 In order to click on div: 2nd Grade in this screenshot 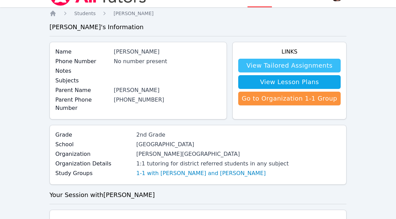, I will do `click(213, 135)`.